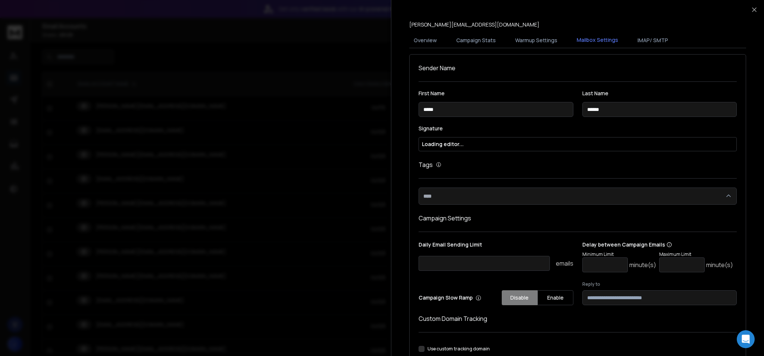 This screenshot has width=764, height=356. Describe the element at coordinates (520, 297) in the screenshot. I see `button: Disable` at that location.